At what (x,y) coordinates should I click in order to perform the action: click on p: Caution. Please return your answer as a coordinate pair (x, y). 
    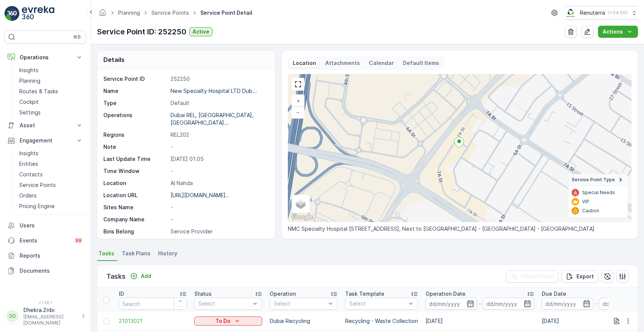
    Looking at the image, I should click on (590, 210).